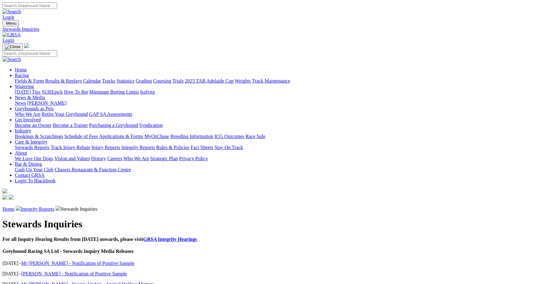 This screenshot has width=558, height=284. Describe the element at coordinates (93, 170) in the screenshot. I see `a: Chasers Restaurant & Function Centre` at that location.